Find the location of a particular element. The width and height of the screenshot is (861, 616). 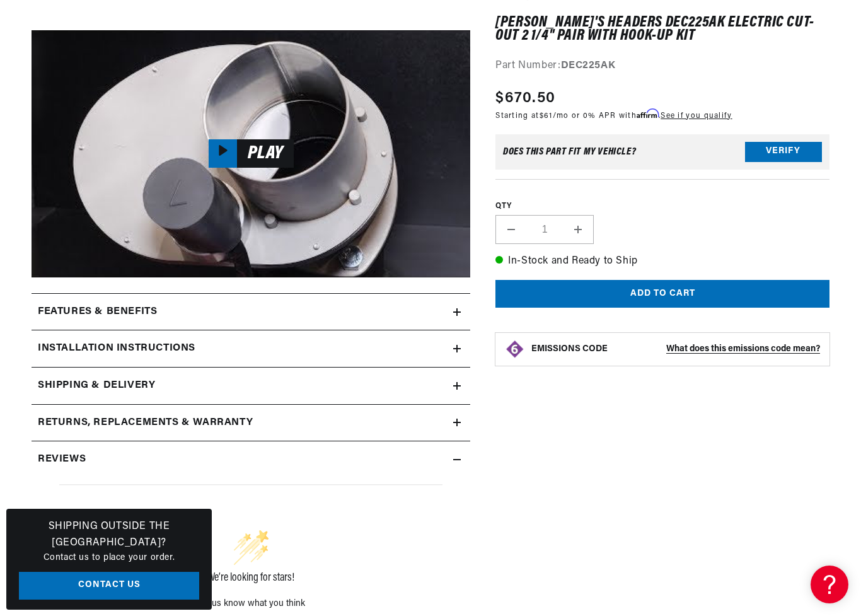

strong: What does this emissions code mean? is located at coordinates (744, 349).